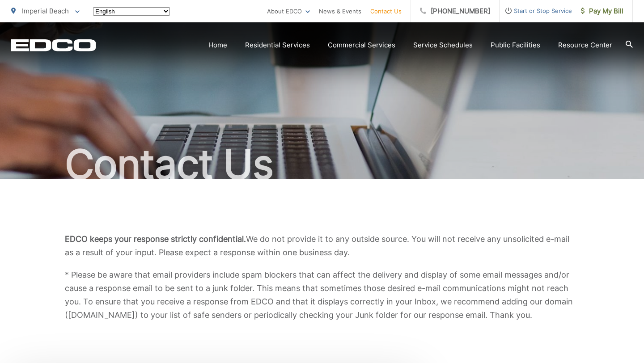 Image resolution: width=644 pixels, height=363 pixels. I want to click on select: Select a language, so click(132, 12).